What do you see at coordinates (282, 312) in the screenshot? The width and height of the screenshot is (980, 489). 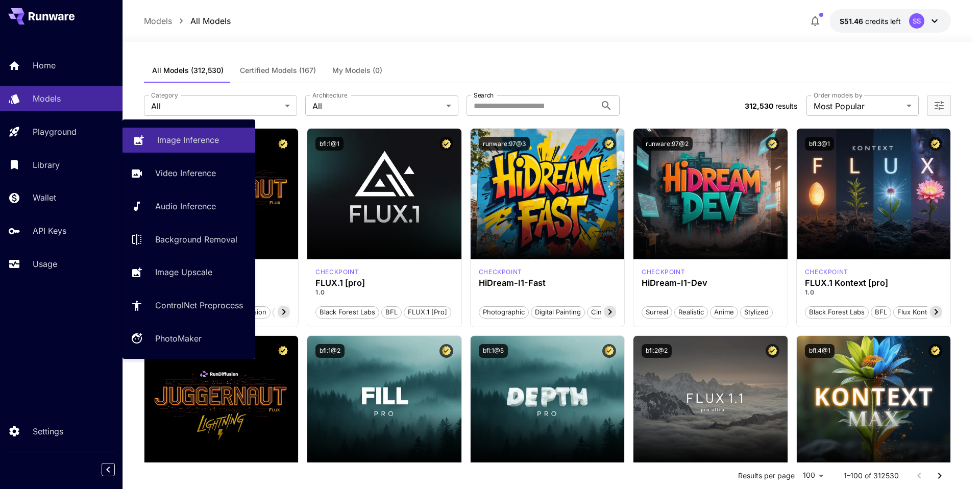 I see `span: pro` at bounding box center [282, 312].